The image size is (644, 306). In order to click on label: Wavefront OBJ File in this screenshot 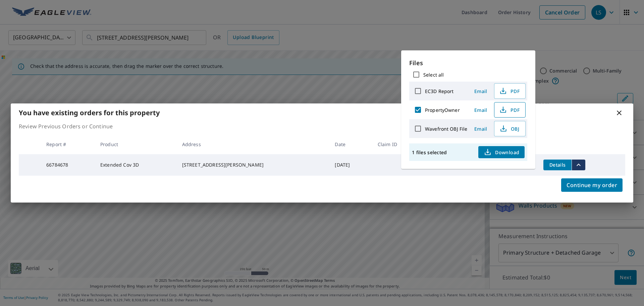, I will do `click(447, 129)`.